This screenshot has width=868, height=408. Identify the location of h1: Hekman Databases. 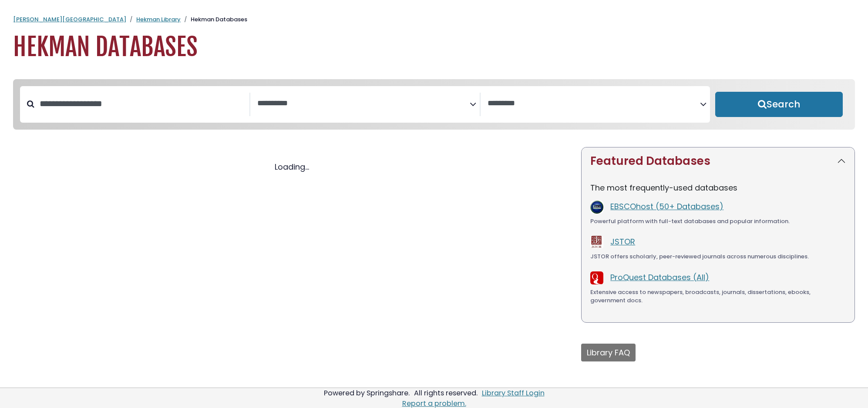
(434, 47).